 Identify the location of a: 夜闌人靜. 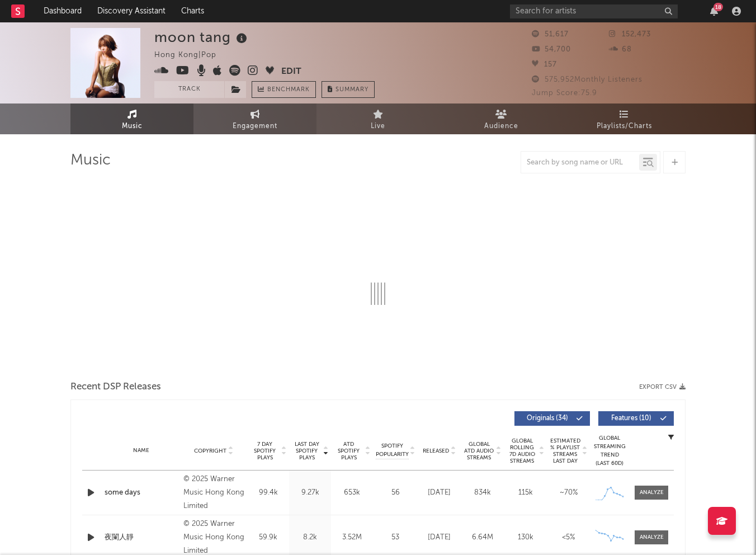
(141, 538).